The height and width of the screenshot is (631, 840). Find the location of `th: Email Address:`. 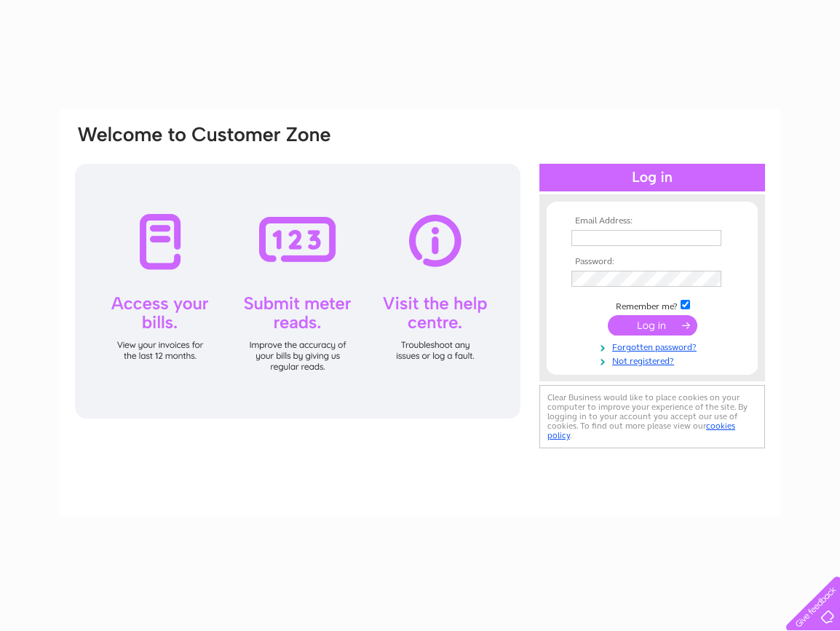

th: Email Address: is located at coordinates (652, 221).